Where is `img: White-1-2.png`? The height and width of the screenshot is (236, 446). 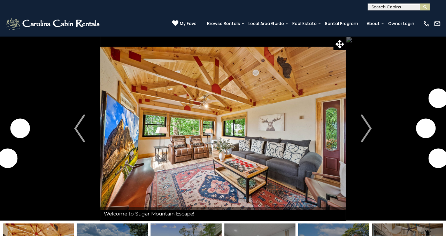 img: White-1-2.png is located at coordinates (53, 24).